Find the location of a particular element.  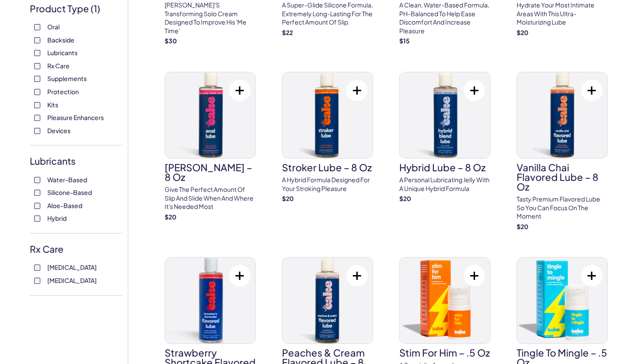

span: Water-Based is located at coordinates (67, 179).